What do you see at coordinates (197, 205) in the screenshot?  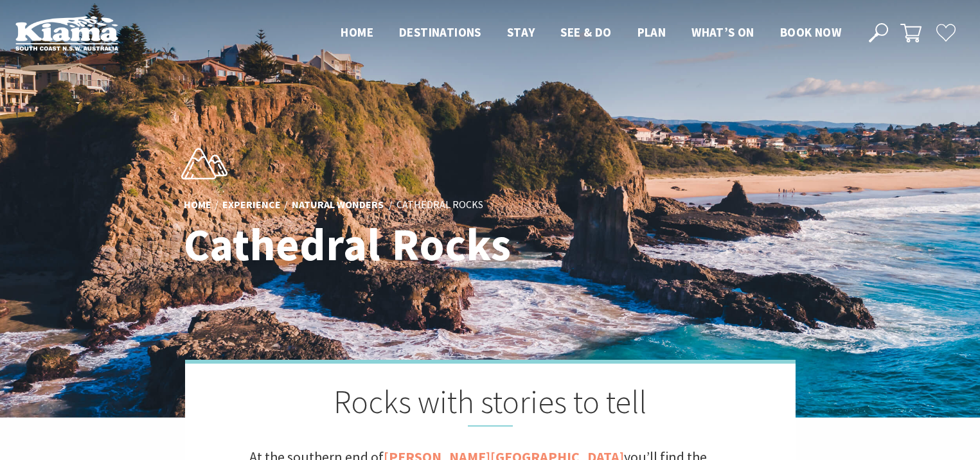 I see `a: Home` at bounding box center [197, 205].